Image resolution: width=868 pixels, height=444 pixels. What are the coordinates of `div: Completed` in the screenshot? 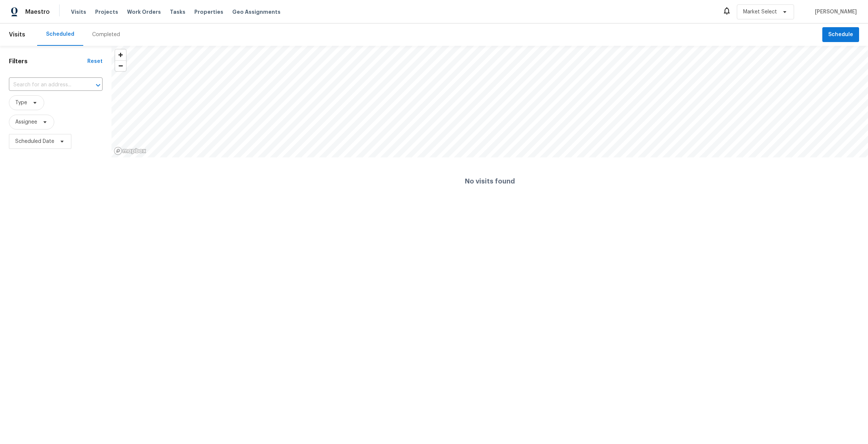 It's located at (106, 34).